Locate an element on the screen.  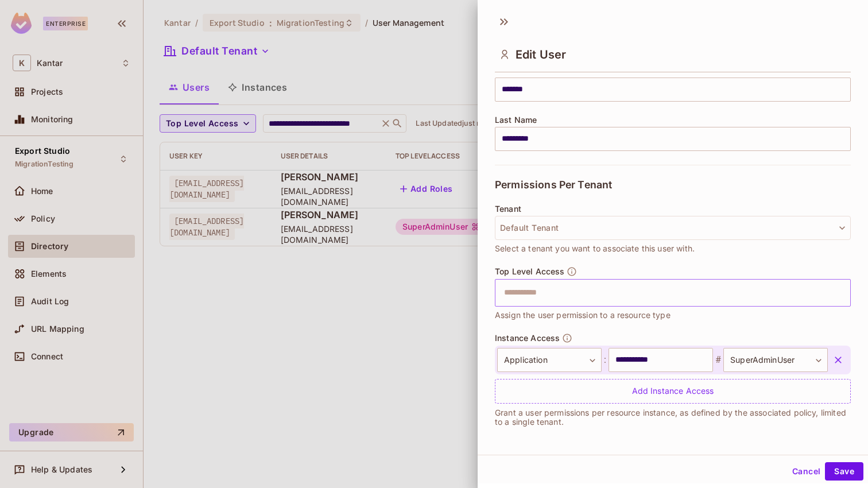
span: Instance Access is located at coordinates (527, 339).